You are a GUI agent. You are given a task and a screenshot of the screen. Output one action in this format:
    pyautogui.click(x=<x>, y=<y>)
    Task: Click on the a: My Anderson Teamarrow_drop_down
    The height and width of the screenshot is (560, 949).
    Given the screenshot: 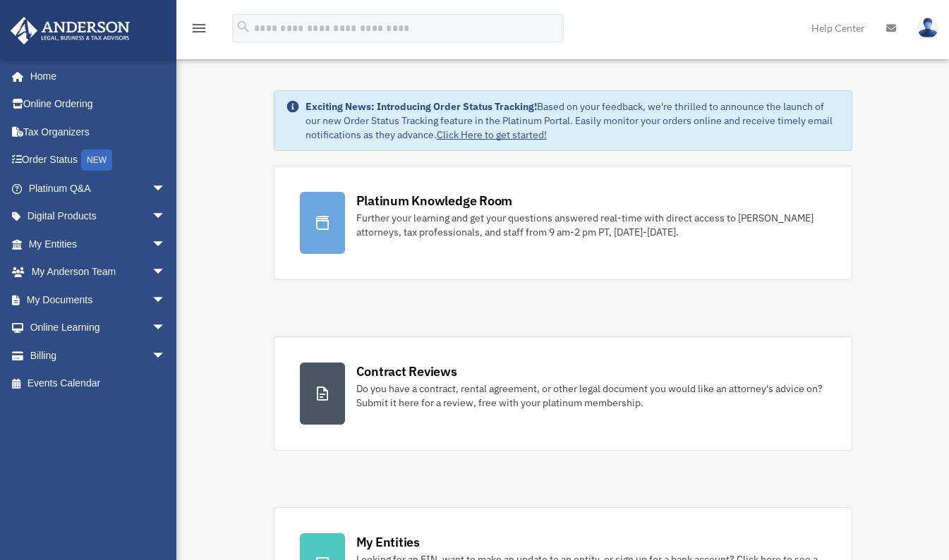 What is the action you would take?
    pyautogui.click(x=98, y=272)
    